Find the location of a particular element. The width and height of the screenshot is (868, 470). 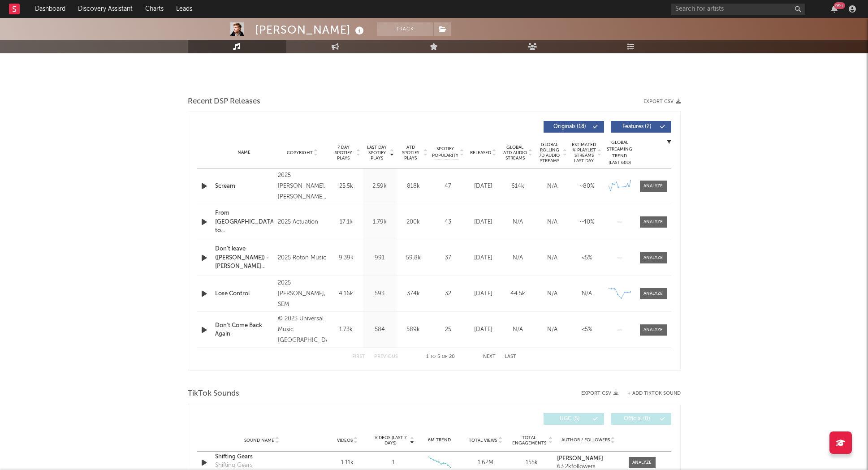

span: Last Day Spotify Plays is located at coordinates (377, 153).